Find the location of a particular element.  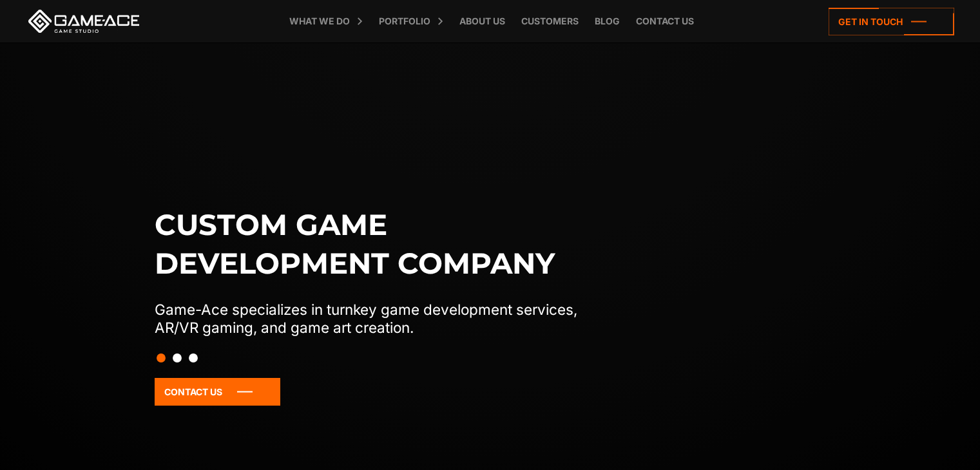

h1: Custom game development company is located at coordinates (380, 244).